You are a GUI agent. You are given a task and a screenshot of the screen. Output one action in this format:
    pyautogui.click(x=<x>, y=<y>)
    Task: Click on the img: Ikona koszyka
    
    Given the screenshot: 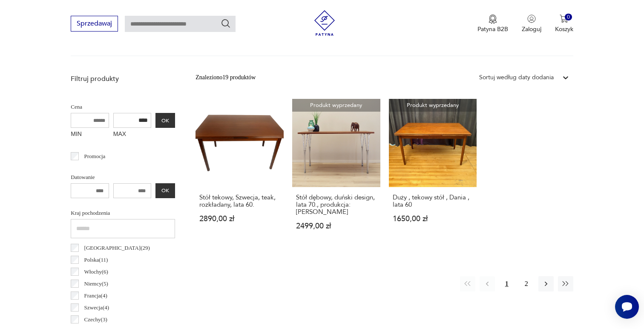 What is the action you would take?
    pyautogui.click(x=564, y=19)
    